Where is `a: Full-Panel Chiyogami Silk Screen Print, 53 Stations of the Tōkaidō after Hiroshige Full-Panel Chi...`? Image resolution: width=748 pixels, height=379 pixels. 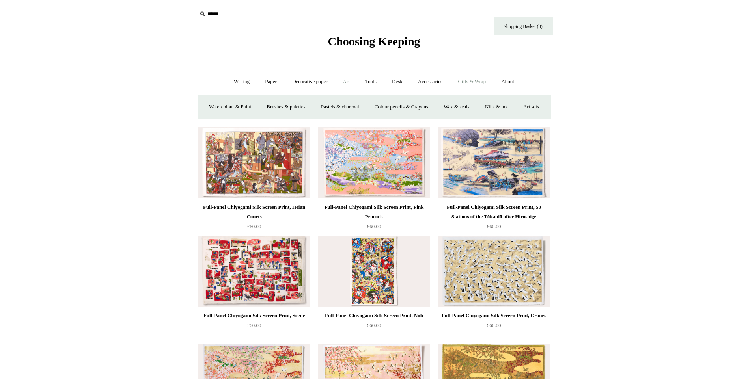 a: Full-Panel Chiyogami Silk Screen Print, 53 Stations of the Tōkaidō after Hiroshige Full-Panel Chi... is located at coordinates (493, 163).